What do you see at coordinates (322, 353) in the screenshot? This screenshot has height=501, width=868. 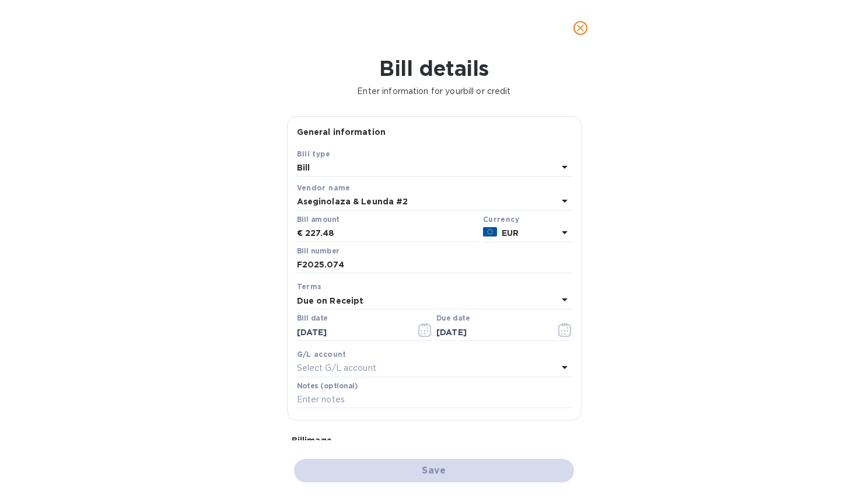 I see `b: G/L account` at bounding box center [322, 353].